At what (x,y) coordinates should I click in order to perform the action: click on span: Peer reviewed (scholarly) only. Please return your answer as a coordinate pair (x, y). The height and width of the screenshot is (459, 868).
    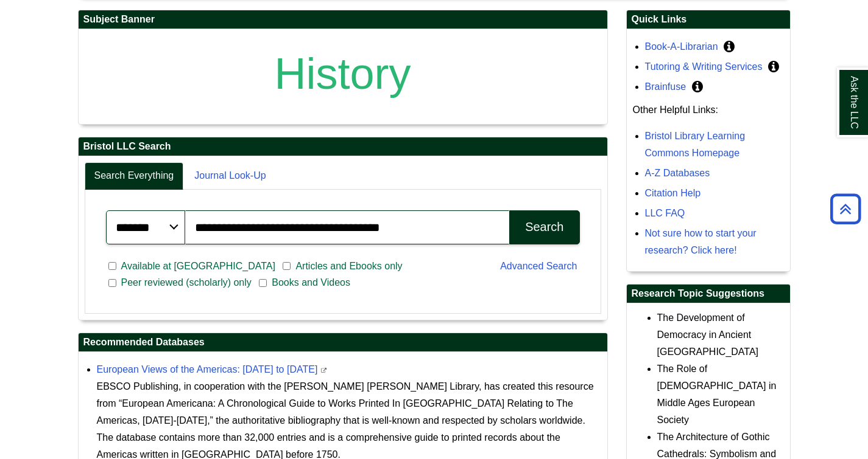
    Looking at the image, I should click on (186, 283).